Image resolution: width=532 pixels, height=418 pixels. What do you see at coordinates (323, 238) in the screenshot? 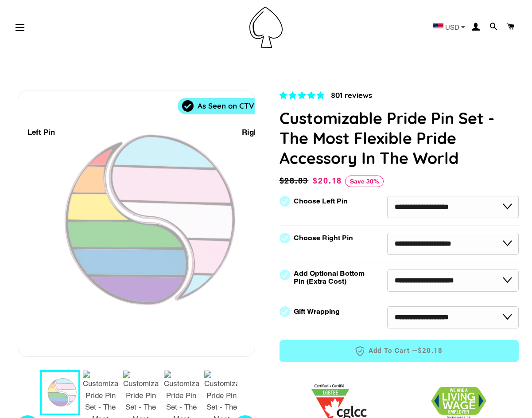
I see `label: Choose Right Pin` at bounding box center [323, 238].